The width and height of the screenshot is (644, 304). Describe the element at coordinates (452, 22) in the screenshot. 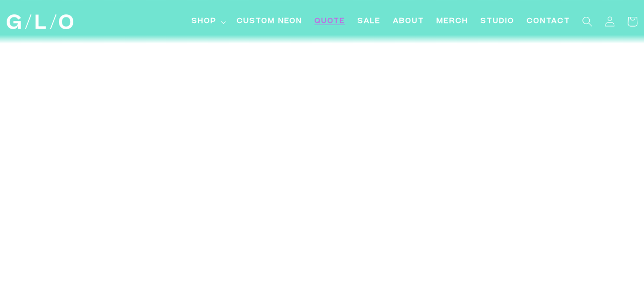

I see `a: Merch` at that location.